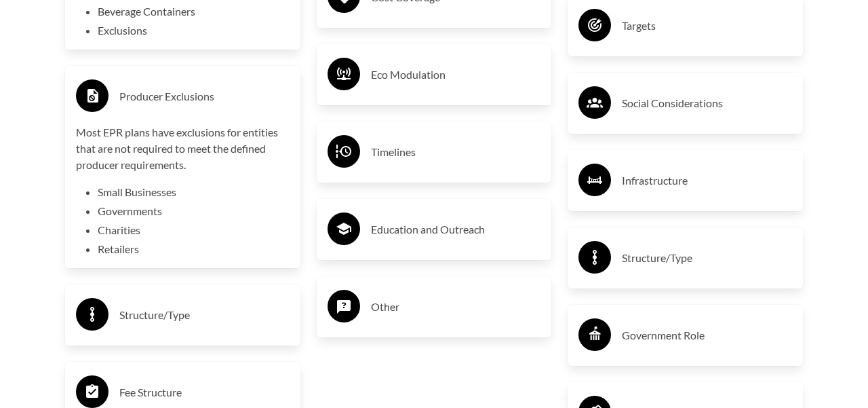 The image size is (868, 408). I want to click on li: Beverage Containers, so click(193, 12).